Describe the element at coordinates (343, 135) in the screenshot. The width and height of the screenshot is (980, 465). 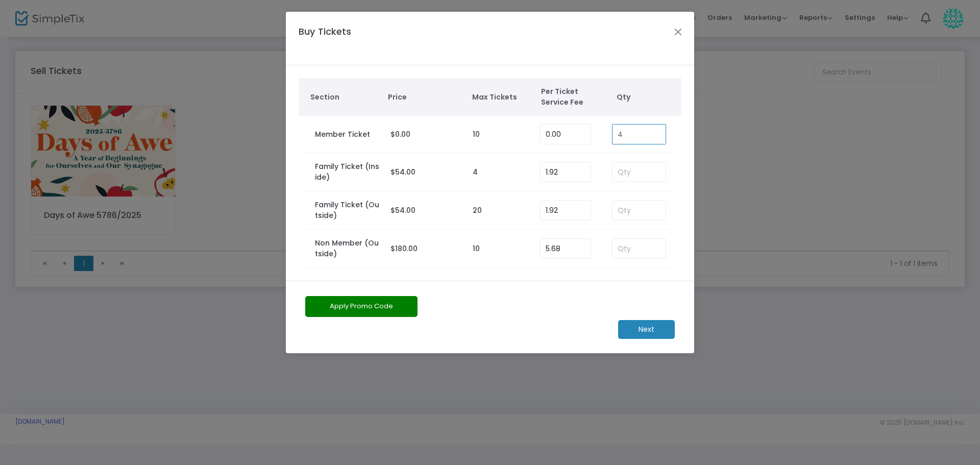
I see `label: Member Ticket` at that location.